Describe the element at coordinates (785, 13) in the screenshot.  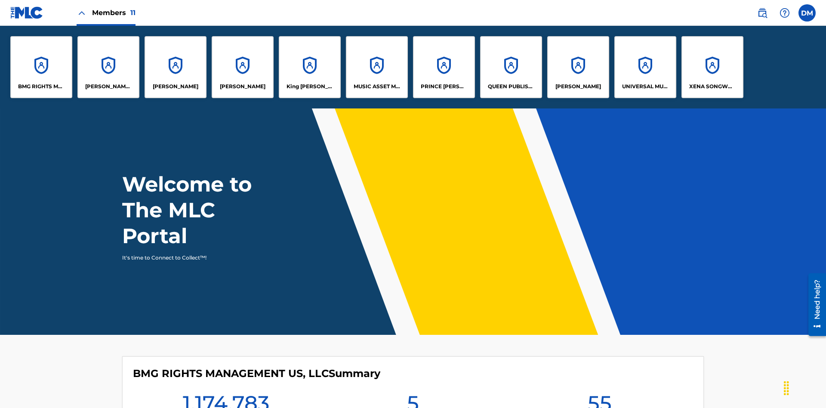
I see `img: help` at that location.